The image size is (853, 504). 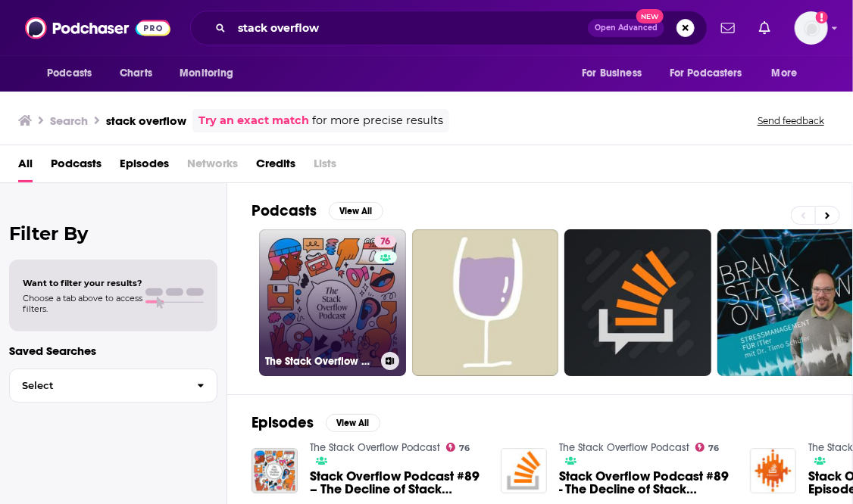 What do you see at coordinates (82, 304) in the screenshot?
I see `span: Choose a tab above to access filters.` at bounding box center [82, 304].